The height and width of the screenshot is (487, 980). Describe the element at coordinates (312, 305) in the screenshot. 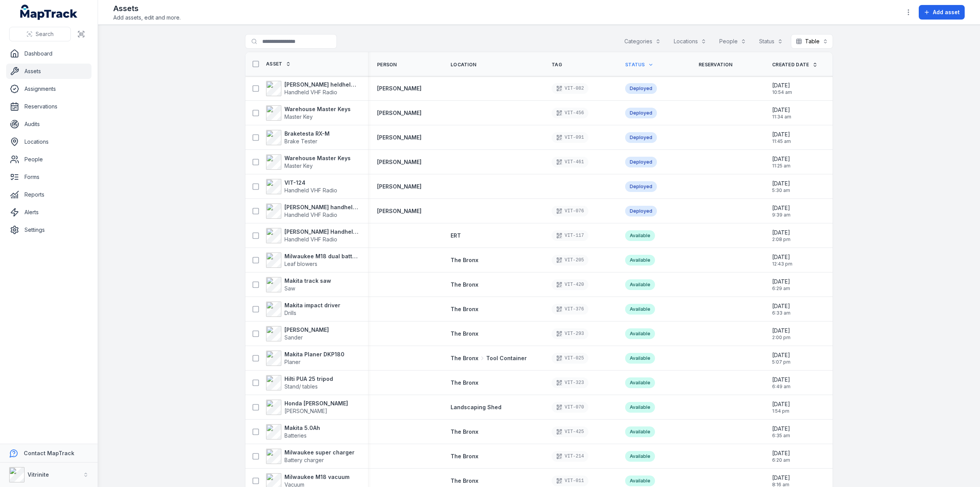

I see `strong: Makita impact driver` at that location.